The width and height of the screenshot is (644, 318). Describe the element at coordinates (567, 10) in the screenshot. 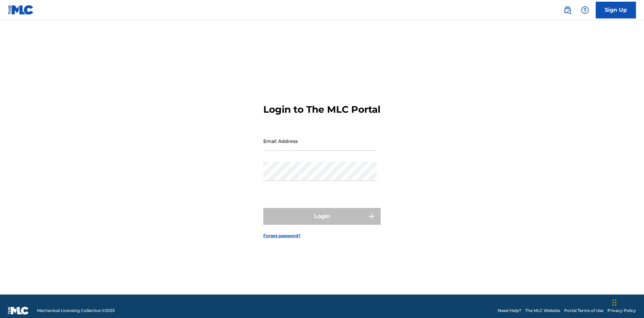

I see `a: Public Search` at that location.